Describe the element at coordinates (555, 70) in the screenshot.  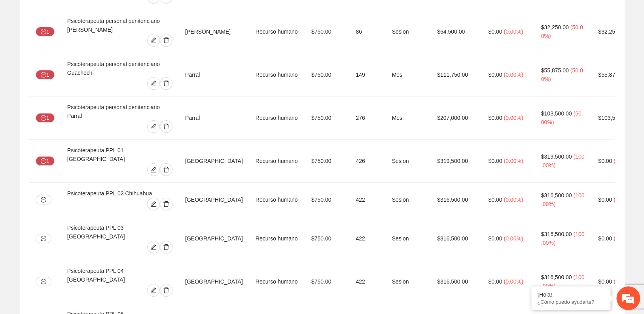
I see `span: $55,875.00` at that location.